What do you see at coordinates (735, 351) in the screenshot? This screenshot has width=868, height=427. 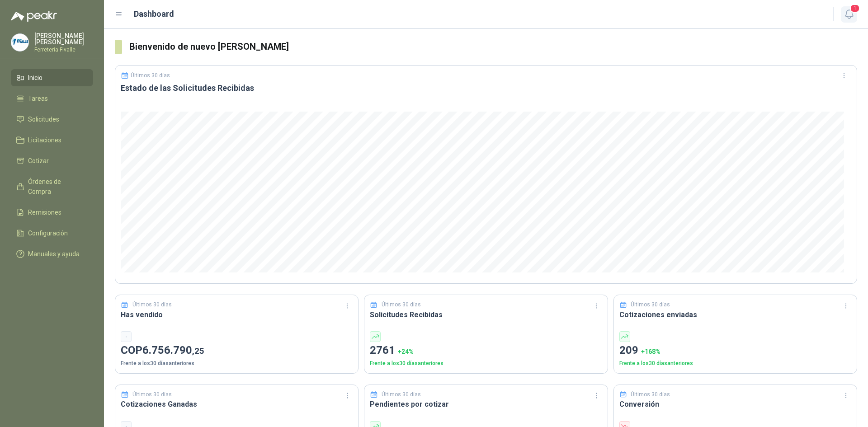 I see `p: 209` at bounding box center [735, 351].